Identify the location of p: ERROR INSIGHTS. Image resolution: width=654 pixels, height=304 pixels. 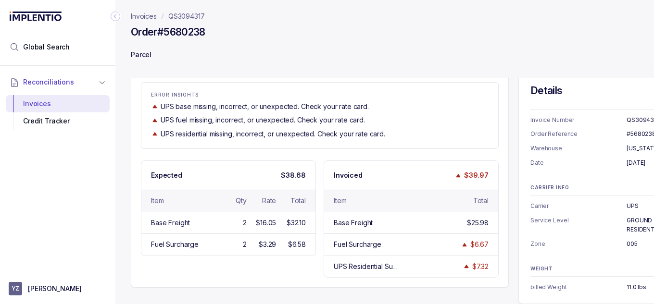
(320, 95).